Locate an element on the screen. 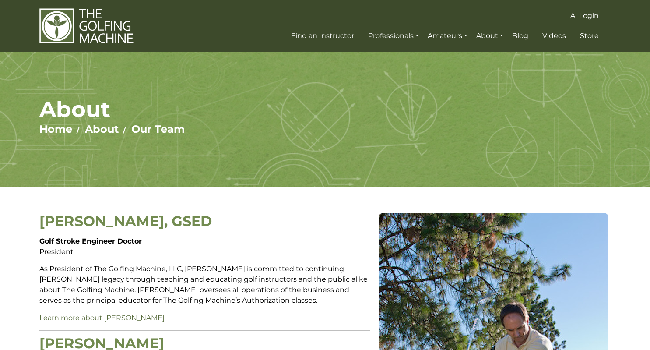 This screenshot has width=650, height=350. span: Store is located at coordinates (589, 35).